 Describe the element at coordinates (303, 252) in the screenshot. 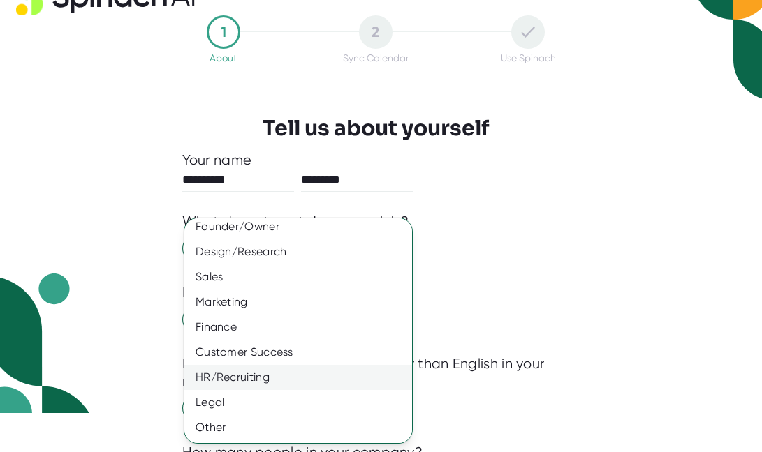

I see `div: Design/Research` at that location.